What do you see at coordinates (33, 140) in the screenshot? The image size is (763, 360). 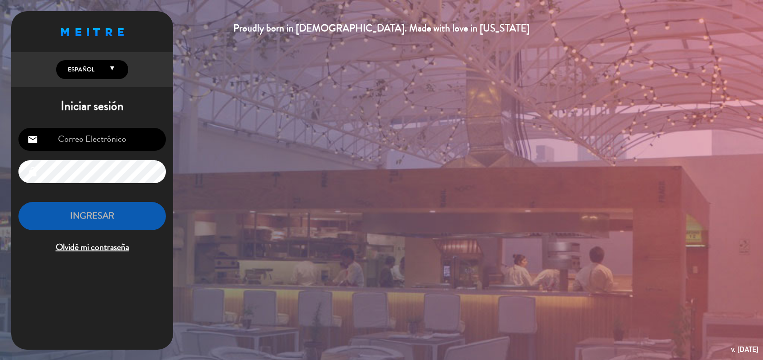 I see `i: email` at bounding box center [33, 140].